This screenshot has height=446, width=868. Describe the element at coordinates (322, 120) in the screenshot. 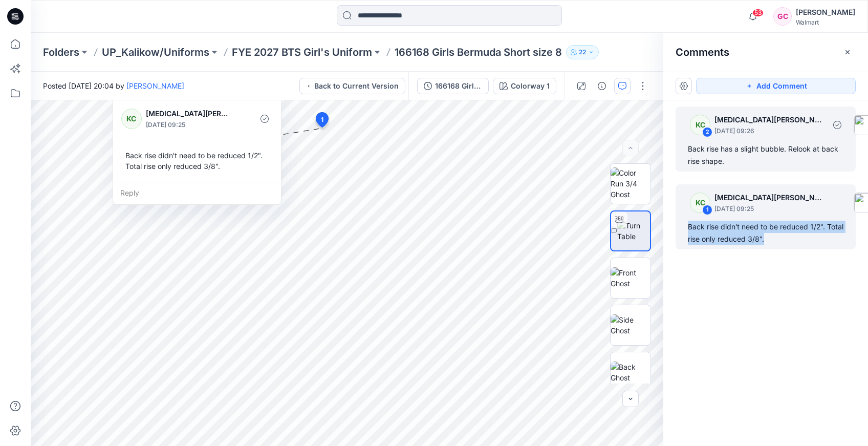

I see `span: 1` at that location.